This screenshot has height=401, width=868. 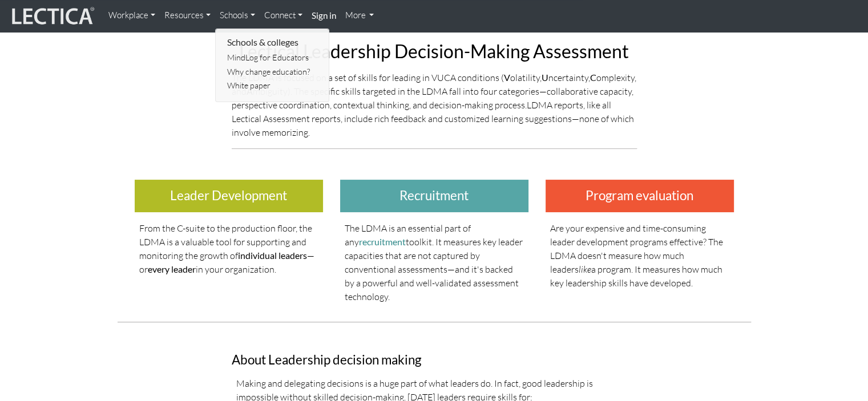 What do you see at coordinates (132, 15) in the screenshot?
I see `a: Workplace` at bounding box center [132, 15].